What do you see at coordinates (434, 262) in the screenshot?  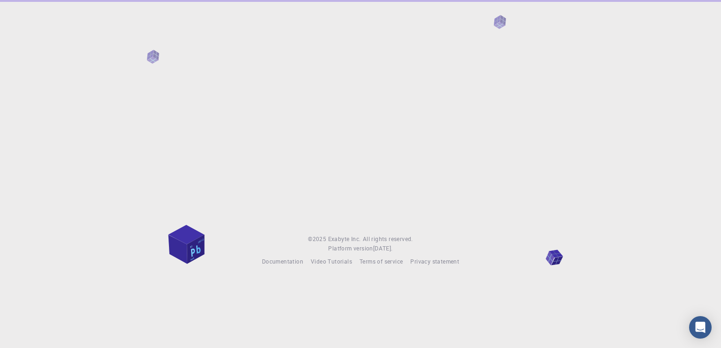 I see `a: Privacy statement` at bounding box center [434, 262].